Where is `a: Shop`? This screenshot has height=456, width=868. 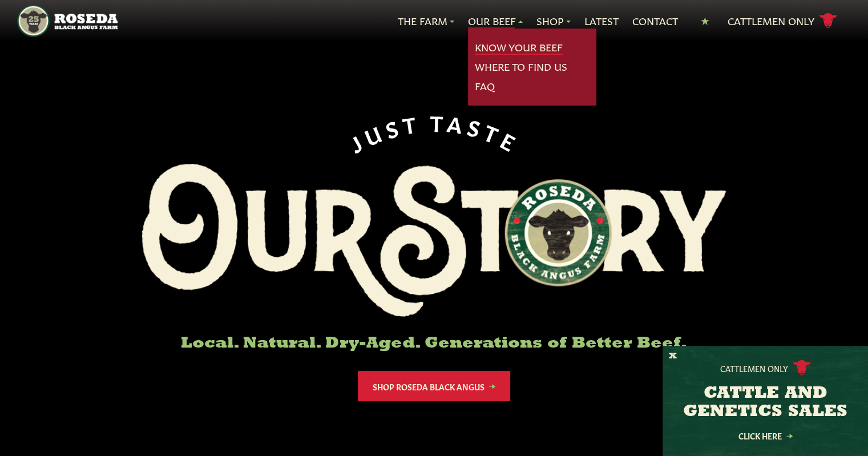
a: Shop is located at coordinates (554, 21).